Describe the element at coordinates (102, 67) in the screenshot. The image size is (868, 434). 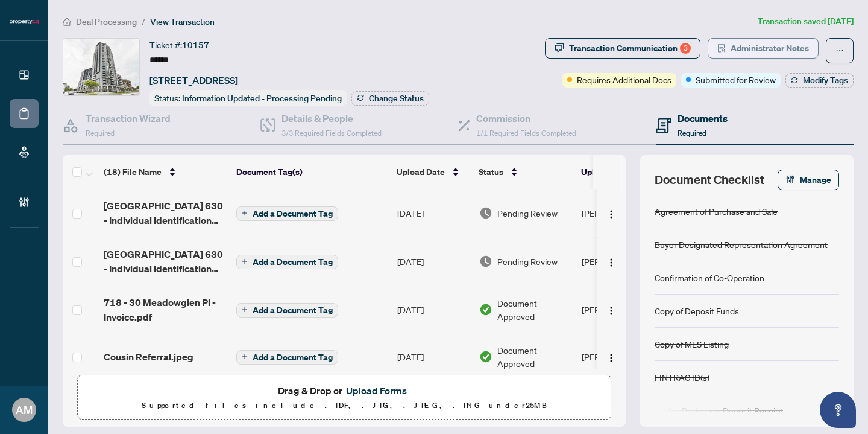
I see `img: IMG-E12018436_1.jpg` at that location.